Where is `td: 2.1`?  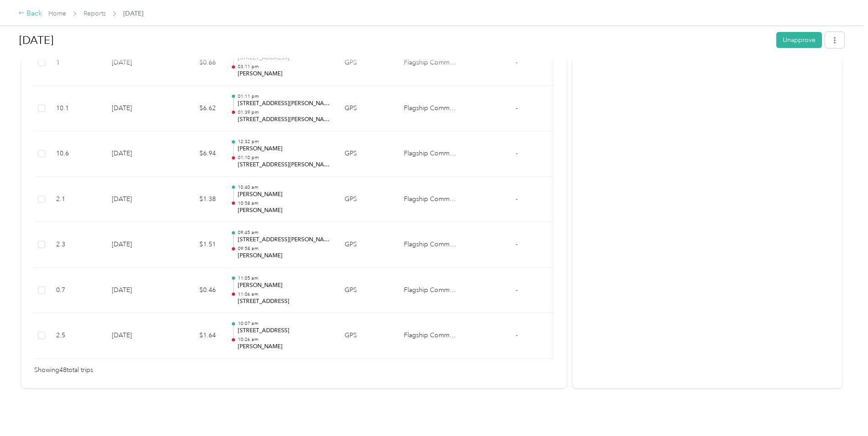 td: 2.1 is located at coordinates (77, 200).